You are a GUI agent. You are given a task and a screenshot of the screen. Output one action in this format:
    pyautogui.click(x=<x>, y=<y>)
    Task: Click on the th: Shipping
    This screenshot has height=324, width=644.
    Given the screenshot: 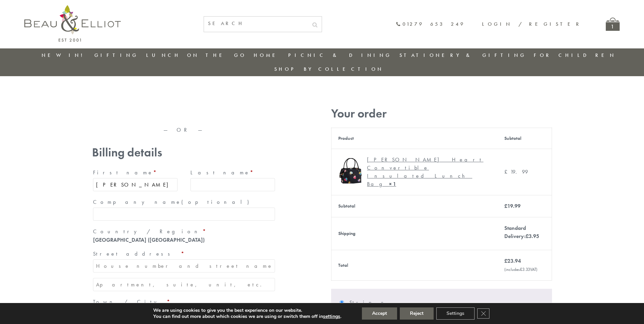 What is the action you would take?
    pyautogui.click(x=415, y=233)
    